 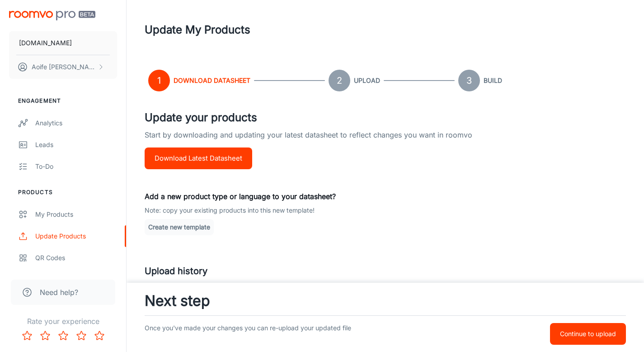 What do you see at coordinates (64, 335) in the screenshot?
I see `button: Rate 3 star` at bounding box center [64, 335].